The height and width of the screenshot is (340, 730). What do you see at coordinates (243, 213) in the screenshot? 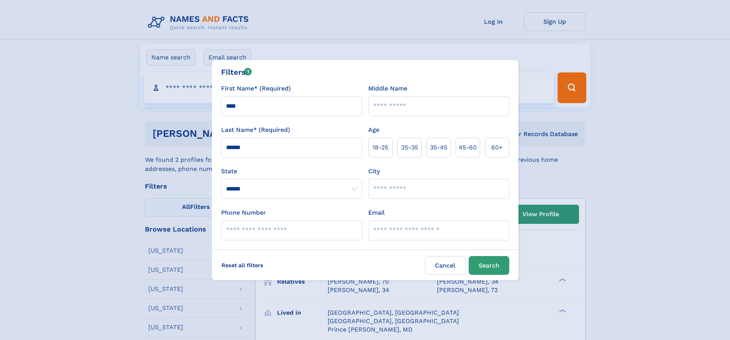
I see `label: Phone Number` at bounding box center [243, 213].